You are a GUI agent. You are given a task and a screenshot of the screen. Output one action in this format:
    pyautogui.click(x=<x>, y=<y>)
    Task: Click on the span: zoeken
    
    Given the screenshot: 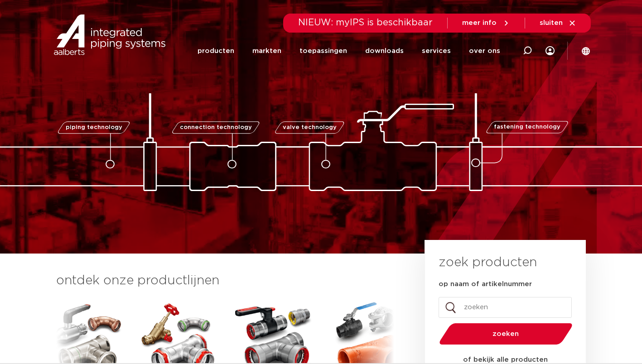 What is the action you would take?
    pyautogui.click(x=506, y=334)
    